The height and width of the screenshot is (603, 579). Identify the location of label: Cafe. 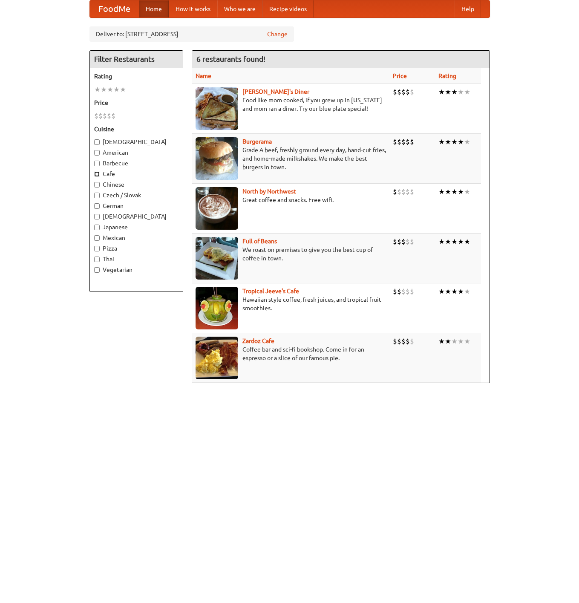
(136, 174).